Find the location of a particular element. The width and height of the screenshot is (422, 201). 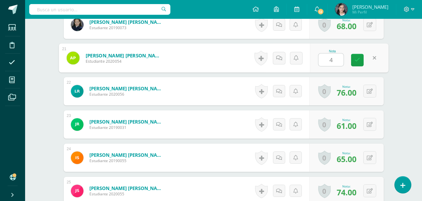

span: 65.00 is located at coordinates (346, 159).